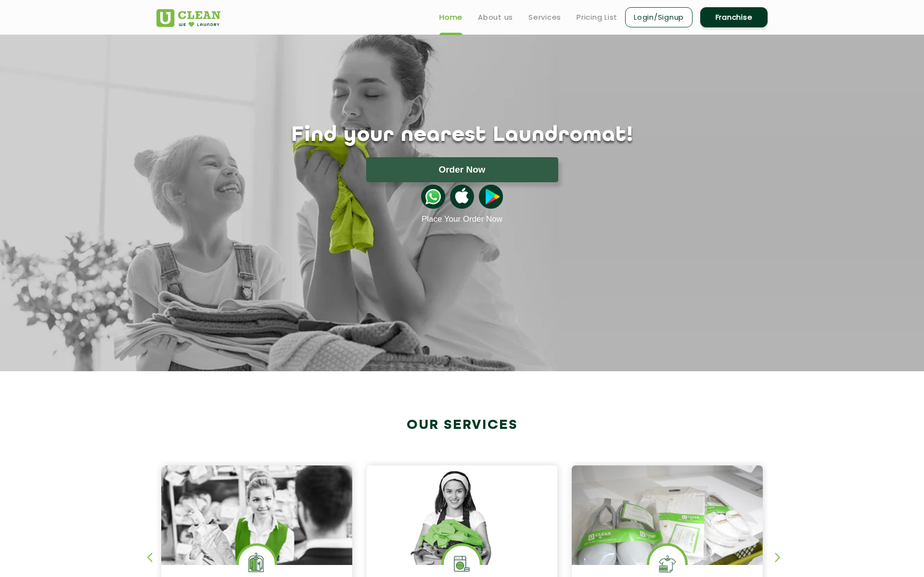  What do you see at coordinates (462, 219) in the screenshot?
I see `a: Place Your Order Now` at bounding box center [462, 219].